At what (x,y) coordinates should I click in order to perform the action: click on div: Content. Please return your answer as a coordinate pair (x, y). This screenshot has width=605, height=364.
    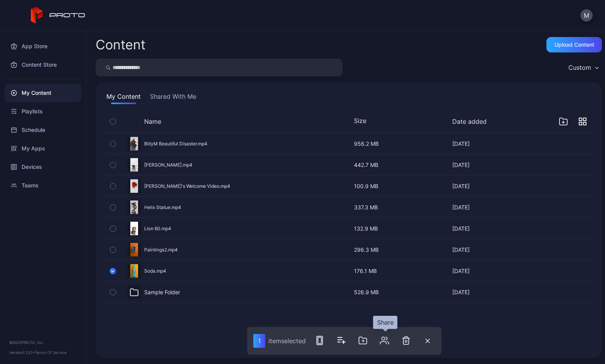
    Looking at the image, I should click on (120, 45).